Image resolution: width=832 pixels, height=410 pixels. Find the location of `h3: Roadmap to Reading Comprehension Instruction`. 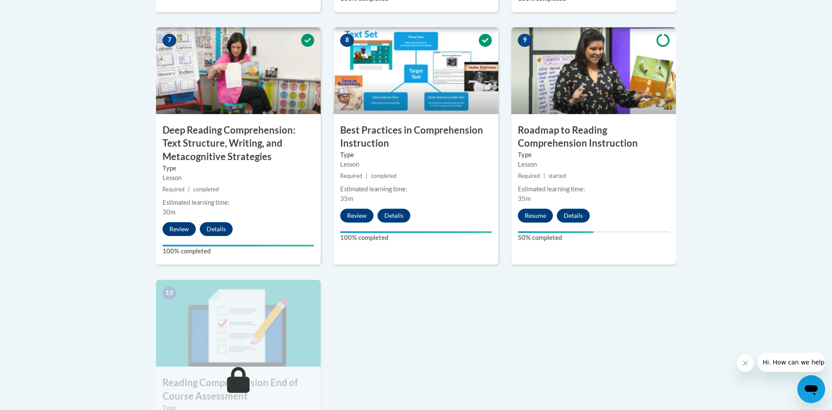

h3: Roadmap to Reading Comprehension Instruction is located at coordinates (594, 137).